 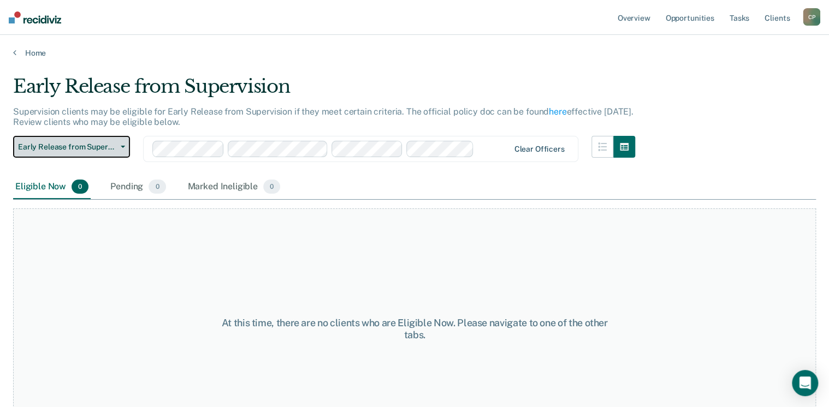 What do you see at coordinates (324, 91) in the screenshot?
I see `div: Early Release from Supervision` at bounding box center [324, 91].